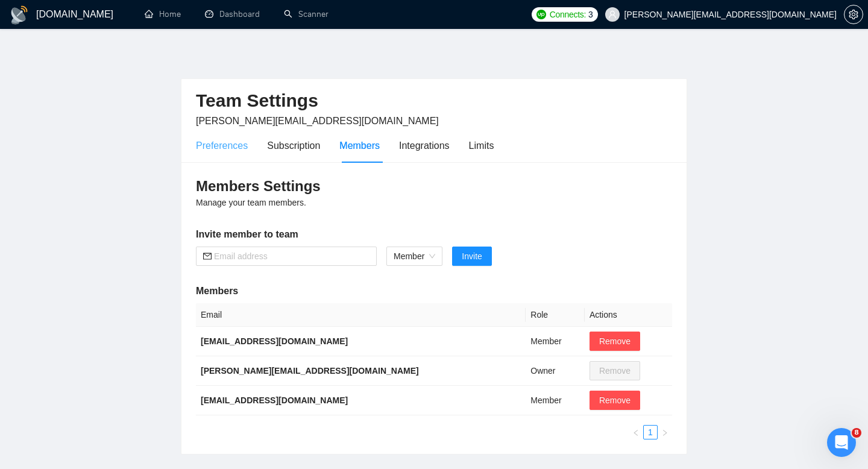 The height and width of the screenshot is (469, 868). Describe the element at coordinates (472, 256) in the screenshot. I see `button: Invite` at that location.